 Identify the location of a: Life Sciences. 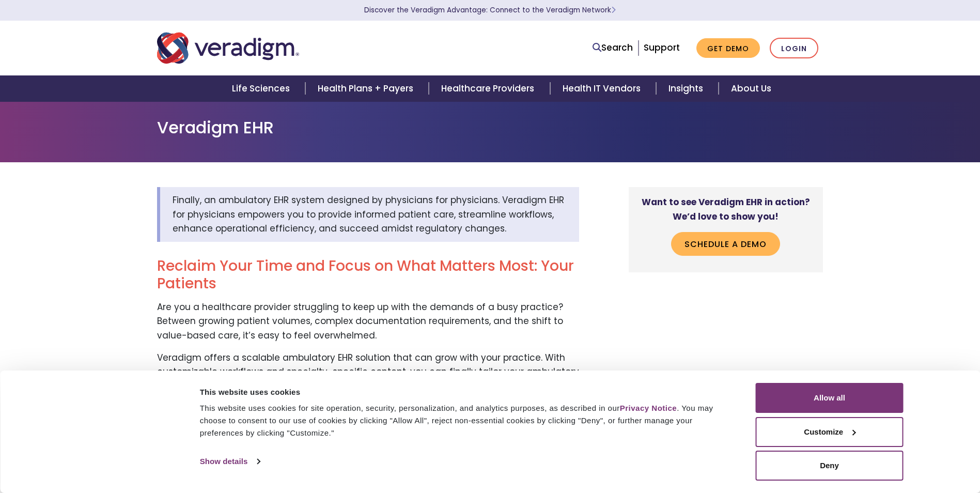
(262, 88).